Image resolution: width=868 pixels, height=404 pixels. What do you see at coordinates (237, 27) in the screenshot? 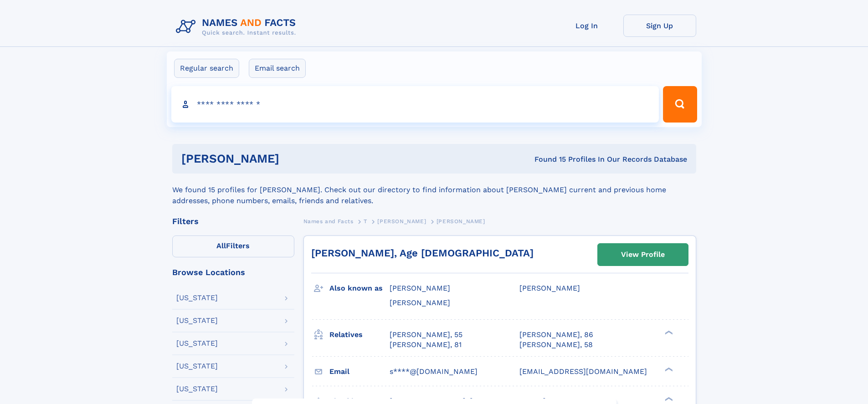
I see `img: Logo Names and Facts` at bounding box center [237, 27].